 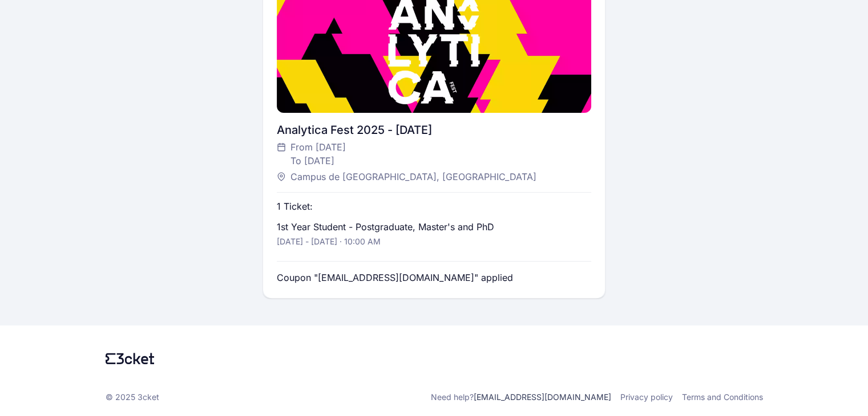 I want to click on p: 1 Ticket:, so click(x=294, y=206).